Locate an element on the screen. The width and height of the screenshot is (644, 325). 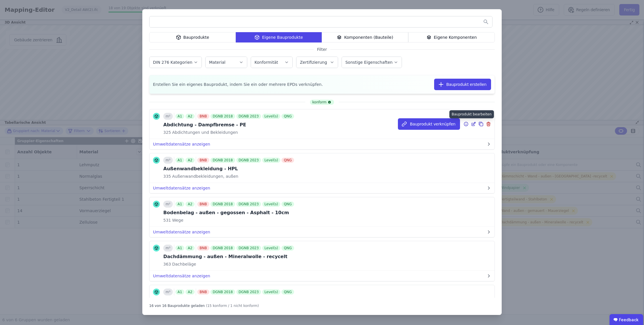
button: DIN 276 Kategorien is located at coordinates (176, 62).